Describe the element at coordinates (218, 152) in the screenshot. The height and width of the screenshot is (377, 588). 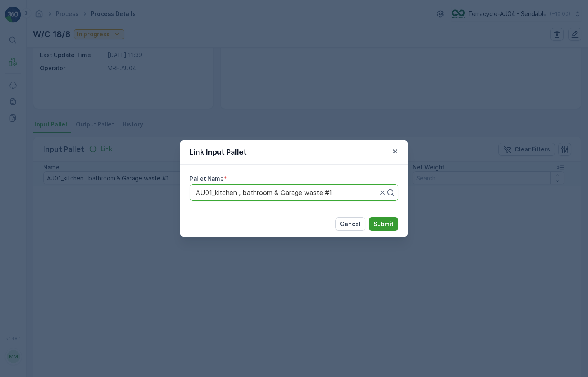
I see `p: Link Input Pallet` at that location.